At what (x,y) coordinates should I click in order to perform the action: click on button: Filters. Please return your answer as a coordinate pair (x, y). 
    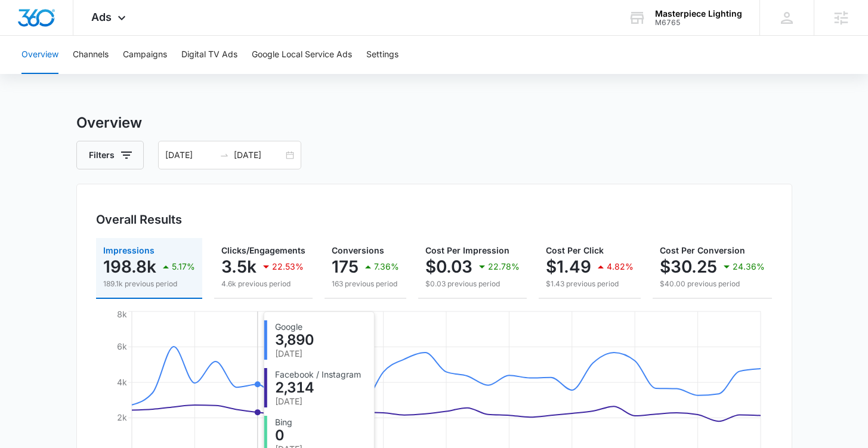
    Looking at the image, I should click on (110, 155).